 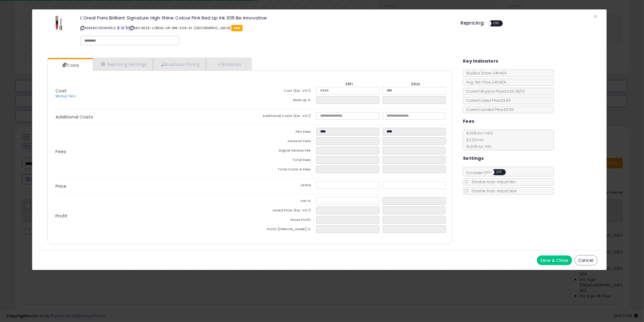 I want to click on p: Cost, so click(x=150, y=94).